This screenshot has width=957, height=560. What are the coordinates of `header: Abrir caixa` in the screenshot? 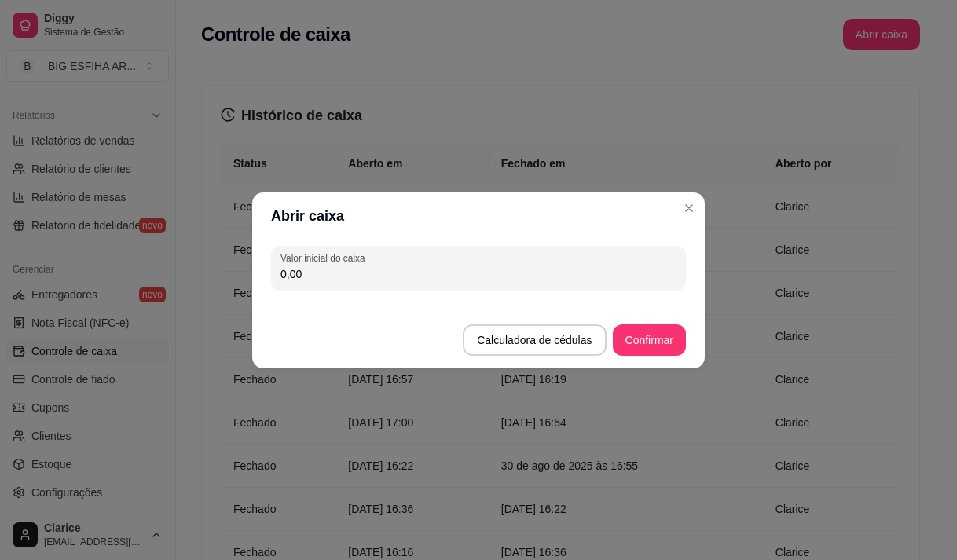 It's located at (478, 216).